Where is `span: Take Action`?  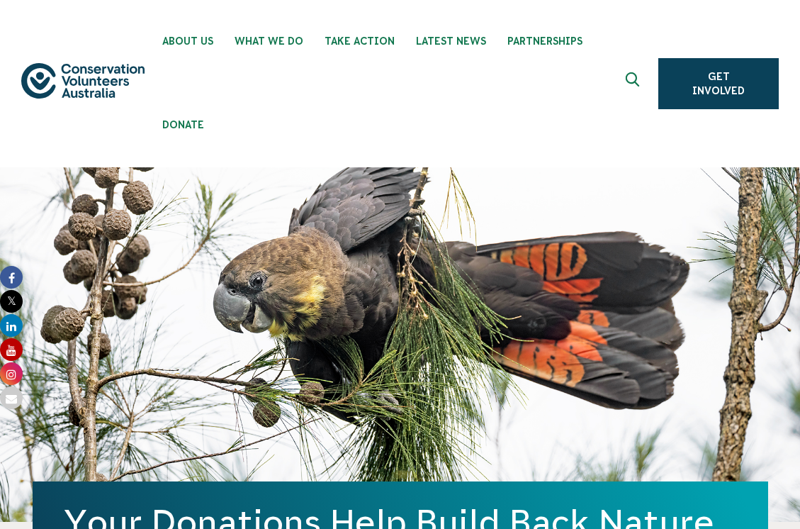 span: Take Action is located at coordinates (359, 41).